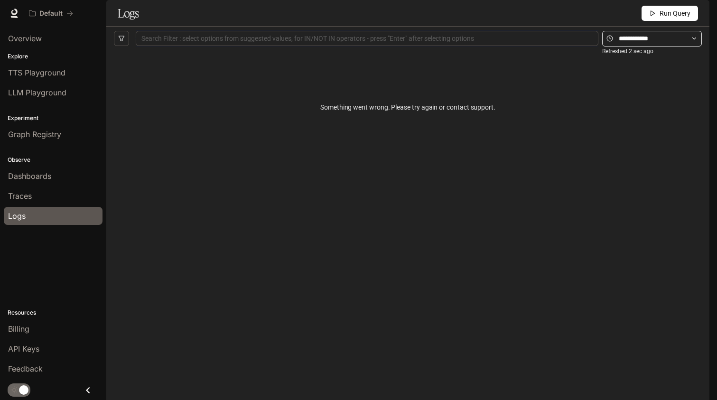 This screenshot has height=400, width=717. What do you see at coordinates (407, 107) in the screenshot?
I see `span: Something went wrong. Please try again or contact support.` at bounding box center [407, 107].